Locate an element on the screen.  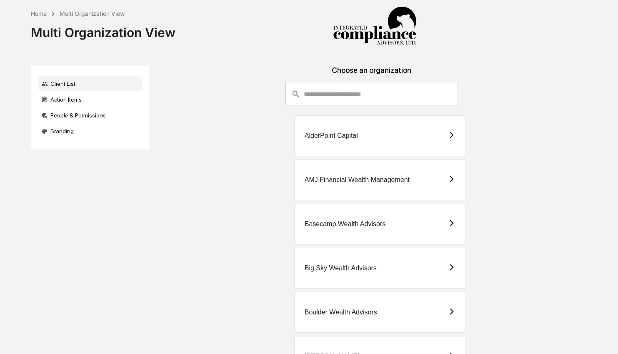
div: Big Sky Wealth Advisors is located at coordinates (340, 268).